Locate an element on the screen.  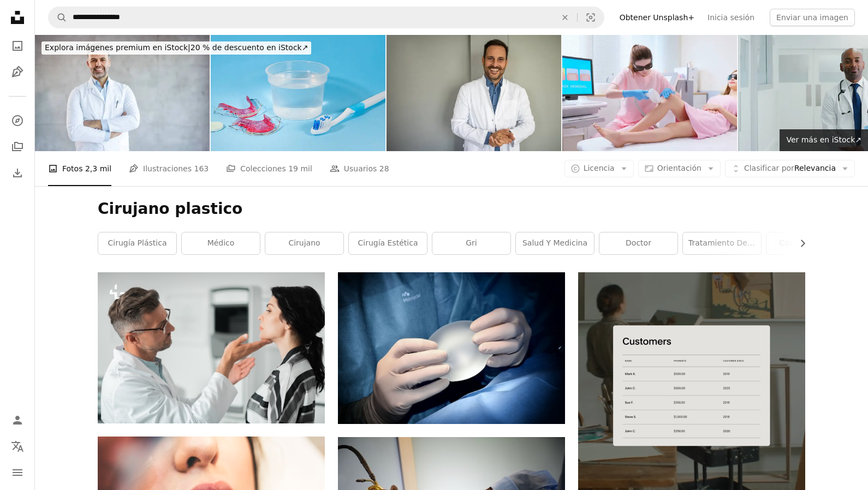
span: 19 mil is located at coordinates (300, 168).